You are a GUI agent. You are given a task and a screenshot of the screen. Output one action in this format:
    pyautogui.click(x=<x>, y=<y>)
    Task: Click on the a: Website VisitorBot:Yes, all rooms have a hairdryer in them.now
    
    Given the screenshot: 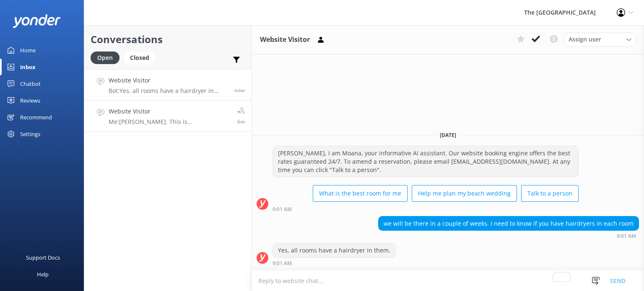 What is the action you would take?
    pyautogui.click(x=168, y=85)
    